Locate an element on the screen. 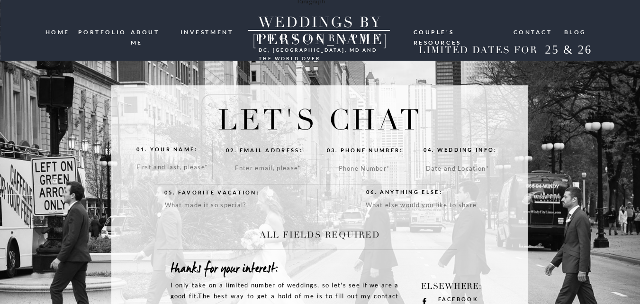  h1: LET's chat is located at coordinates (320, 121).